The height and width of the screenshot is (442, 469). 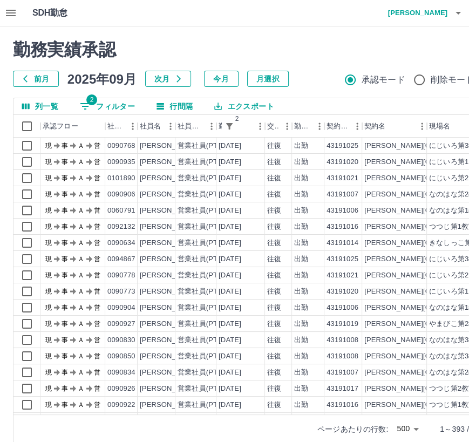 I want to click on button: 次月, so click(x=168, y=79).